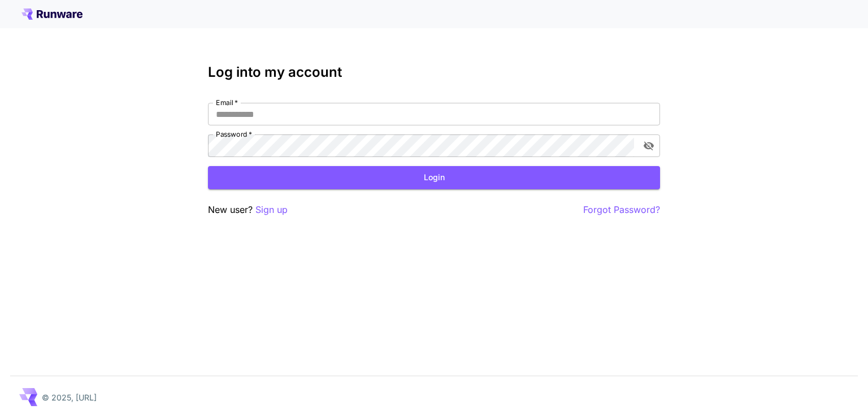 The image size is (868, 418). I want to click on h3: Log into my account, so click(434, 72).